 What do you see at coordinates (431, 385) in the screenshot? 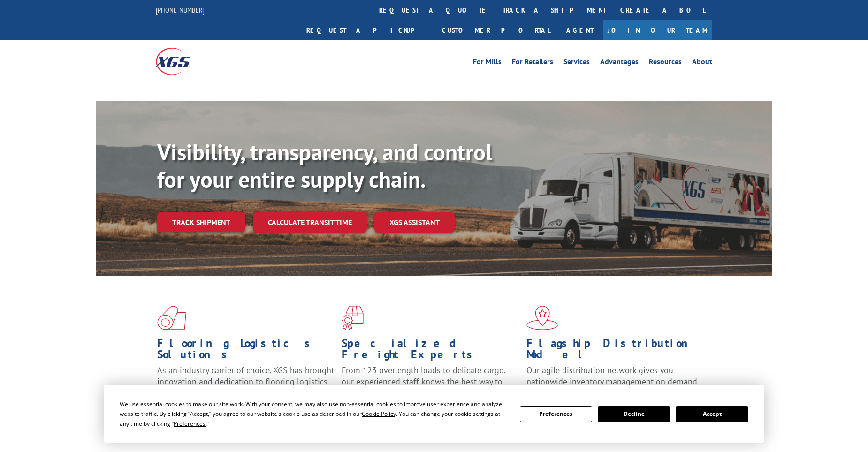
I see `p: From 123 overlength loads to delicate cargo, our experienced staff knows the best way to move you...` at bounding box center [431, 385].